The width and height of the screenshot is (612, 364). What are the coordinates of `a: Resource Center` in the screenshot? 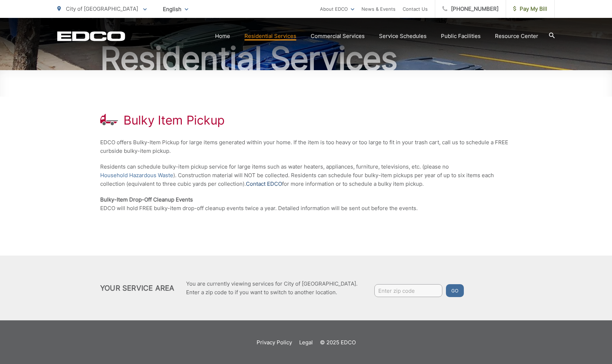 It's located at (517, 36).